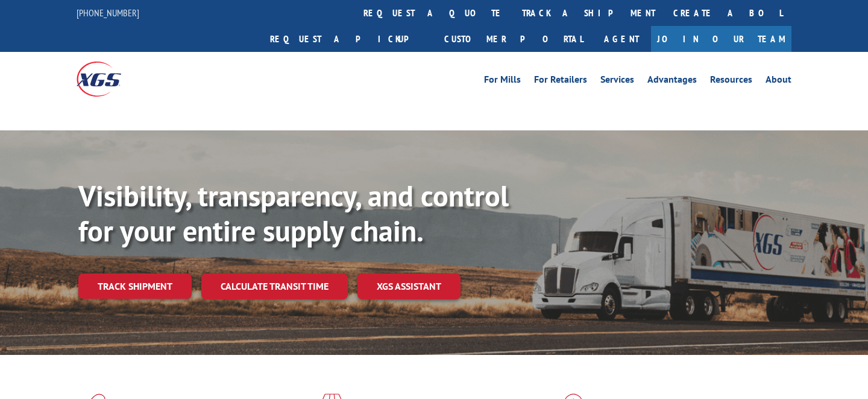 Image resolution: width=868 pixels, height=399 pixels. I want to click on a: For Retailers, so click(560, 81).